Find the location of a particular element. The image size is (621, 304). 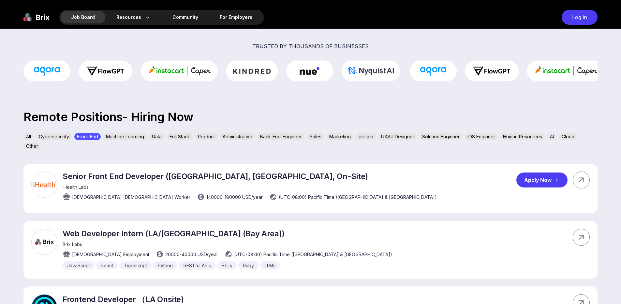

div: Job Board is located at coordinates (83, 17).